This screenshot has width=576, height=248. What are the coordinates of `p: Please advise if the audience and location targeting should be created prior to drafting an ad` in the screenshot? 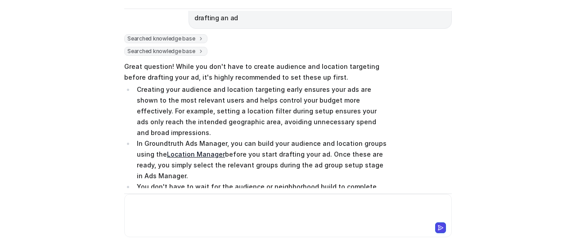 It's located at (320, 13).